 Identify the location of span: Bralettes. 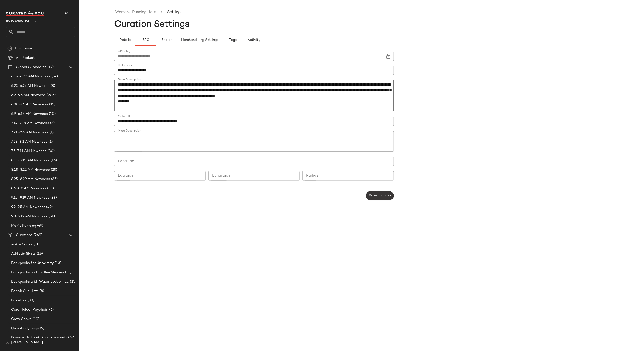
(19, 300).